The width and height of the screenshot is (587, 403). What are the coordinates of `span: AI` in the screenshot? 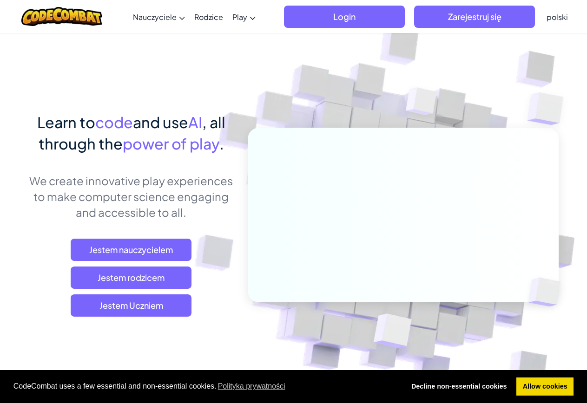 It's located at (195, 122).